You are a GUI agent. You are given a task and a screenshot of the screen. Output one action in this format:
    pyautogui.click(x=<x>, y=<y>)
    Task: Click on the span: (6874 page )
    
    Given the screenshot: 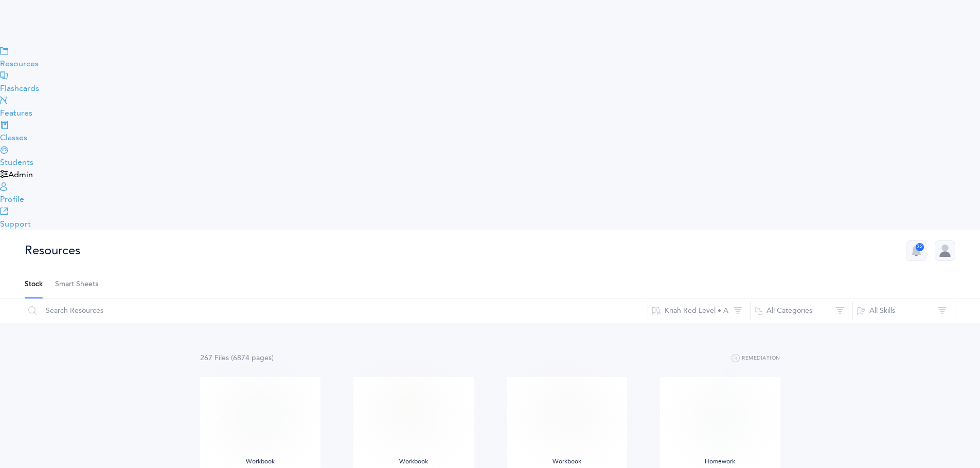 What is the action you would take?
    pyautogui.click(x=252, y=358)
    